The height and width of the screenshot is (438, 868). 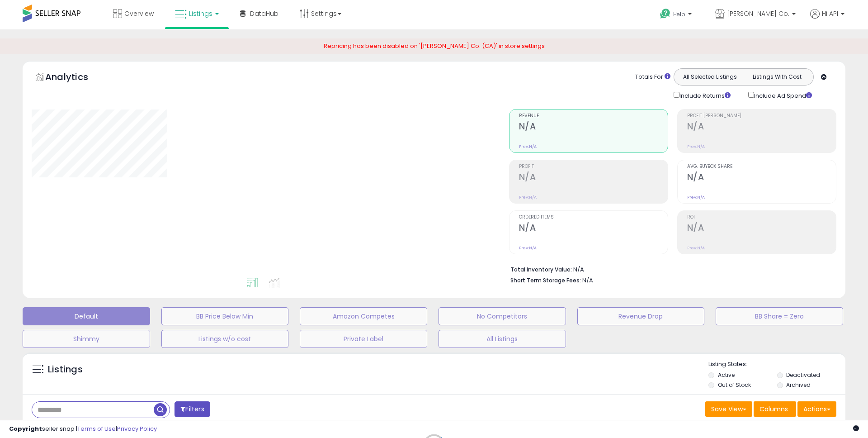 What do you see at coordinates (827, 19) in the screenshot?
I see `a: Hi API` at bounding box center [827, 19].